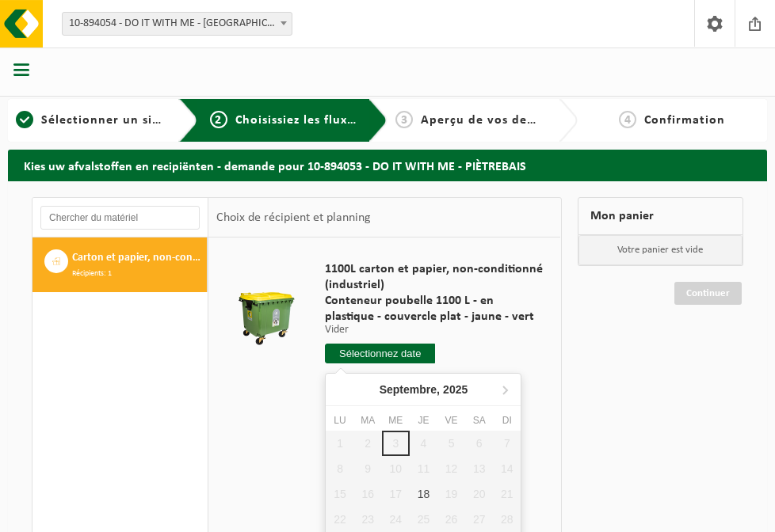  What do you see at coordinates (380, 353) in the screenshot?
I see `input: Sélectionnez date` at bounding box center [380, 353].